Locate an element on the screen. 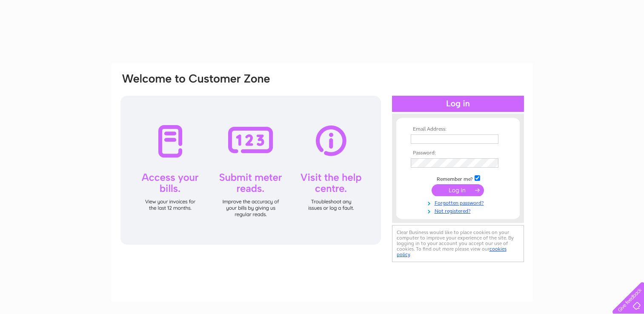  td: Remember me? is located at coordinates (458, 178).